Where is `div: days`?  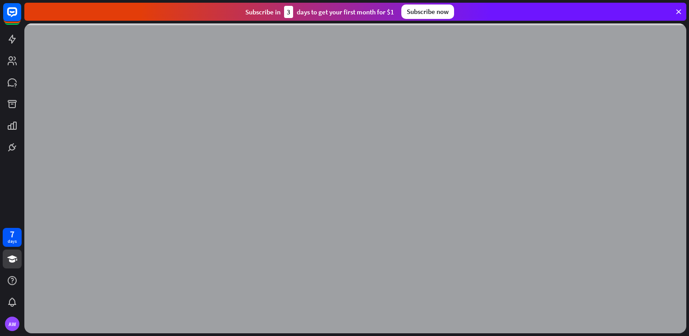
div: days is located at coordinates (12, 242).